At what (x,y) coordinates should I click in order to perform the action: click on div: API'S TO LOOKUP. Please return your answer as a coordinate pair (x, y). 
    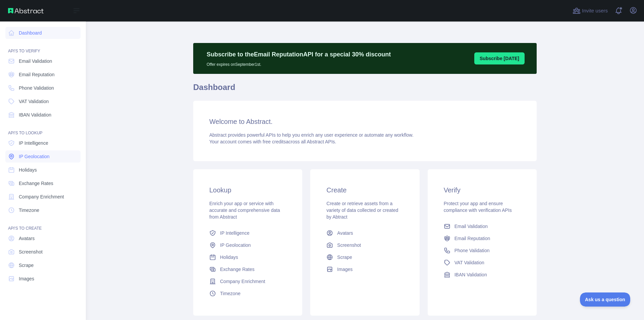
    Looking at the image, I should click on (43, 129).